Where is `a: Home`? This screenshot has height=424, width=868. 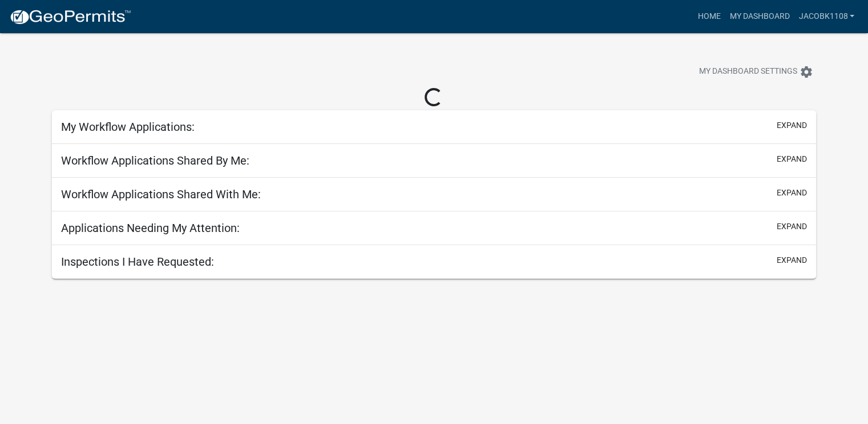
a: Home is located at coordinates (709, 17).